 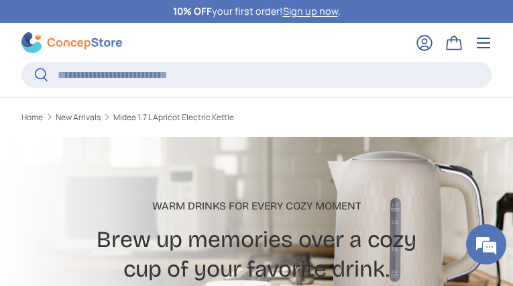 What do you see at coordinates (72, 42) in the screenshot?
I see `a: ConcepStore` at bounding box center [72, 42].